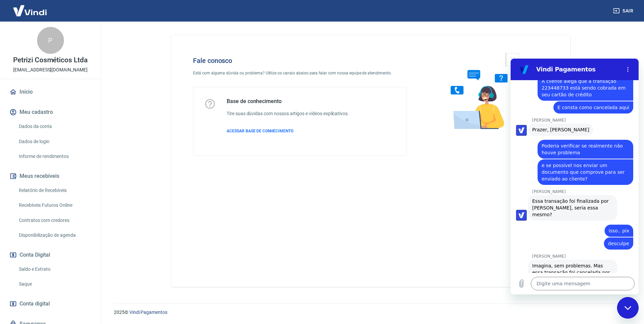  Describe the element at coordinates (54, 126) in the screenshot. I see `a: Dados da conta` at that location.